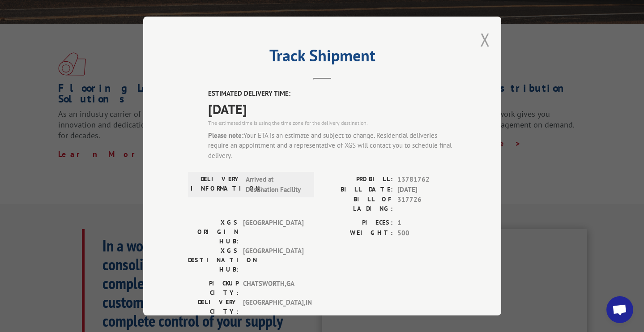  What do you see at coordinates (358, 223) in the screenshot?
I see `label: PIECES:` at bounding box center [358, 223].